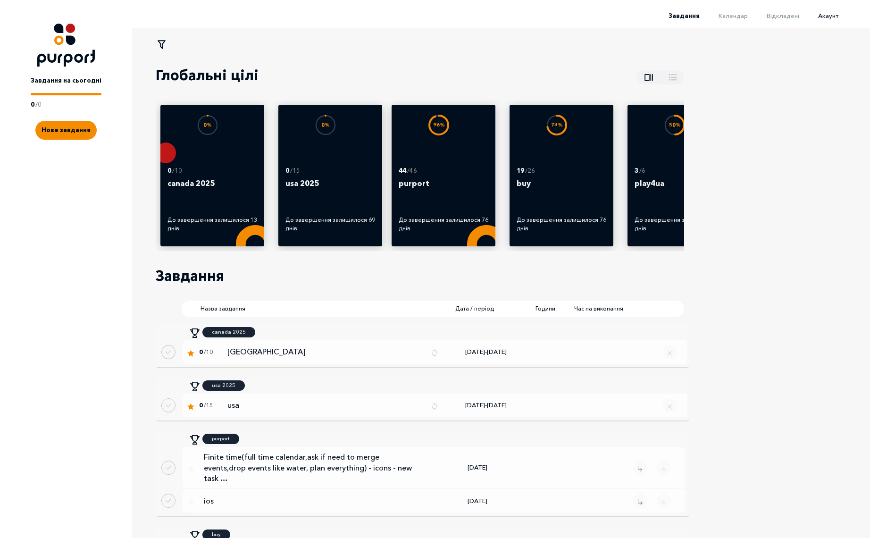  I want to click on a: usa 2025, so click(224, 385).